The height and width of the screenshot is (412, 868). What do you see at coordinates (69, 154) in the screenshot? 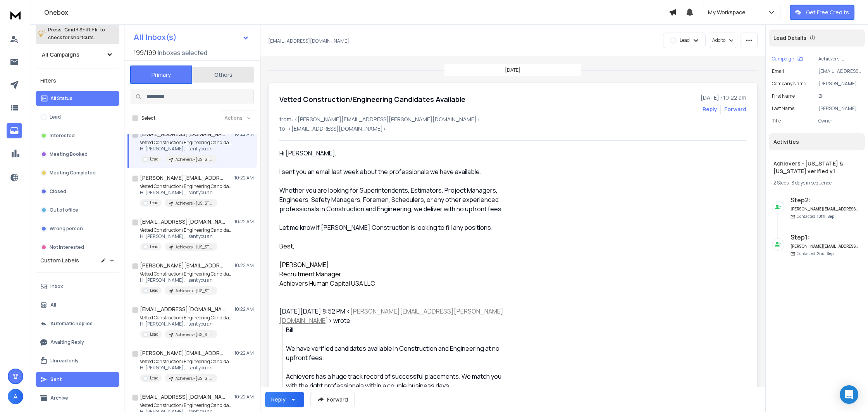
I see `p: Meeting Booked` at bounding box center [69, 154].